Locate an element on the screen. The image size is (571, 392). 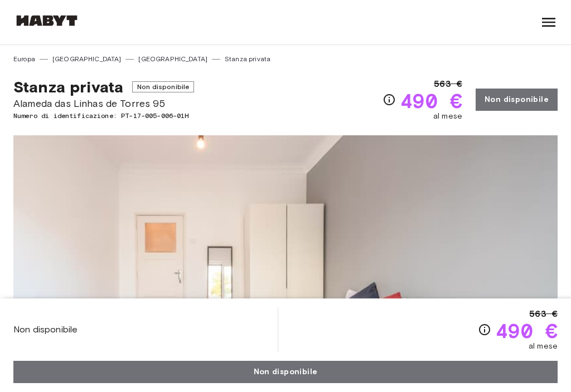
img: Habyt is located at coordinates (47, 20).